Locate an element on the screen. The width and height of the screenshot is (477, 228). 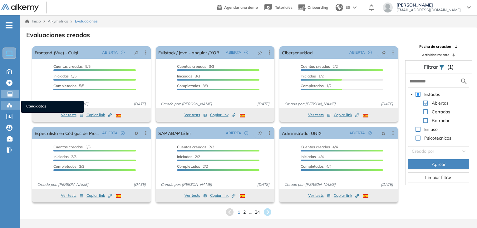
span: 24 is located at coordinates (257, 212).